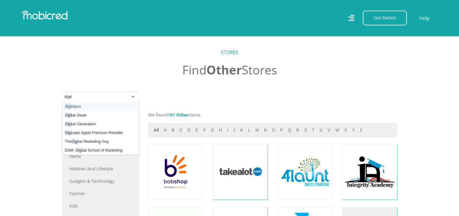 The image size is (459, 216). Describe the element at coordinates (156, 130) in the screenshot. I see `button: All` at that location.